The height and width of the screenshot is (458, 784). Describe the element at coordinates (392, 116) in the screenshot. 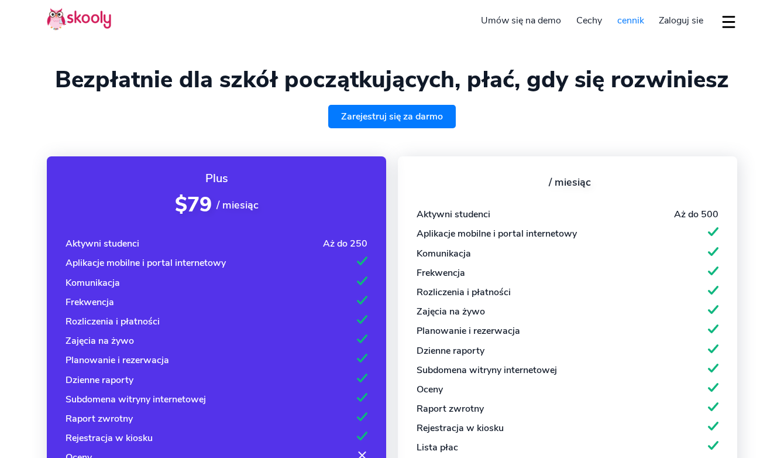

I see `a: Zarejestruj się za darmo` at that location.